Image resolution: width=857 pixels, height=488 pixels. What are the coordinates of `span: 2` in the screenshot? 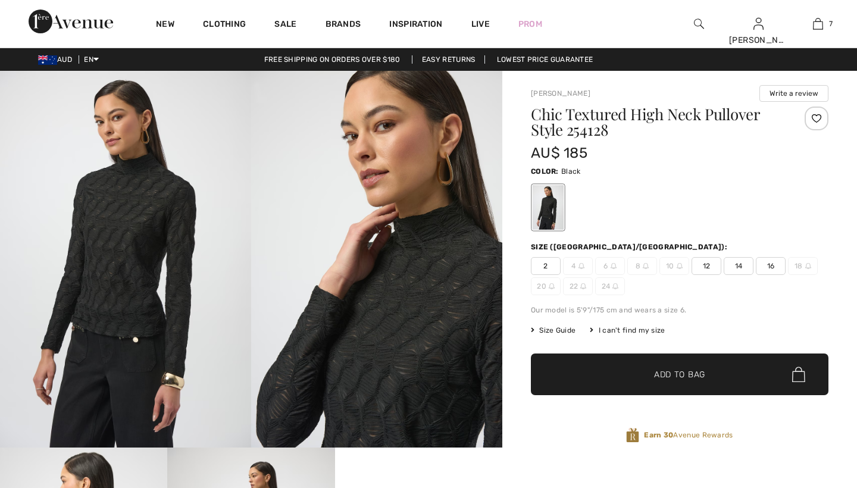 It's located at (546, 266).